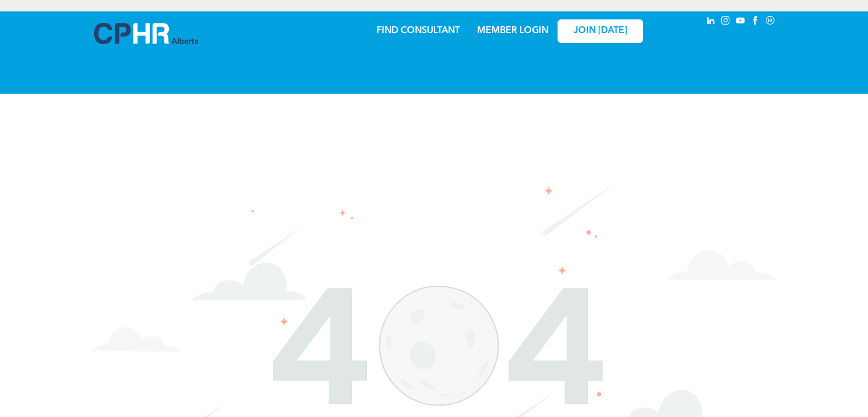 Image resolution: width=868 pixels, height=417 pixels. What do you see at coordinates (756, 22) in the screenshot?
I see `a: facebook` at bounding box center [756, 22].